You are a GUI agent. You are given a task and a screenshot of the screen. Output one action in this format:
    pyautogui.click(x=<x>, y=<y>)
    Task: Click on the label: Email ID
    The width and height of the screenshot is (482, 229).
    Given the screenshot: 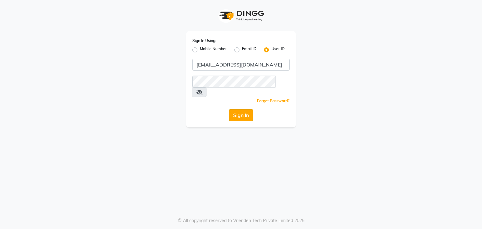 What is the action you would take?
    pyautogui.click(x=249, y=50)
    